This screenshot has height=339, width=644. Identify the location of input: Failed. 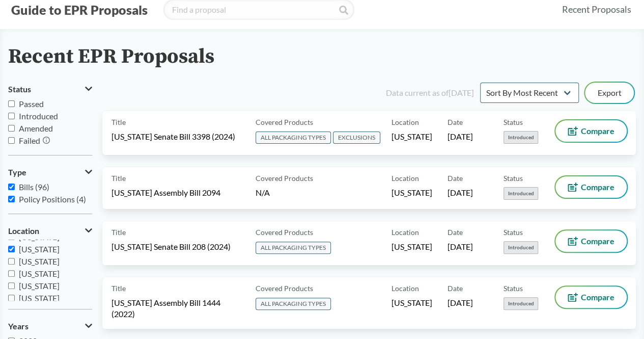
(11, 140).